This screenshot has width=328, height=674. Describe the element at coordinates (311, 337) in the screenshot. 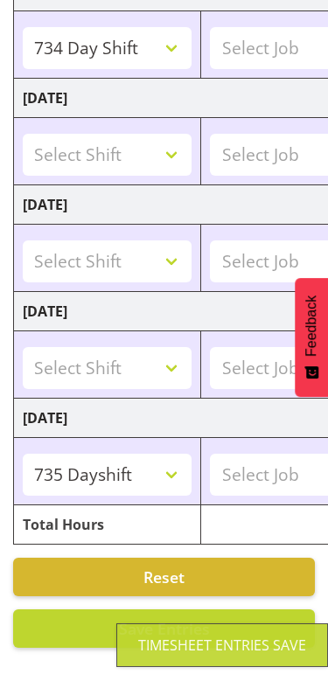

I see `button: Feedback - Show survey` at that location.